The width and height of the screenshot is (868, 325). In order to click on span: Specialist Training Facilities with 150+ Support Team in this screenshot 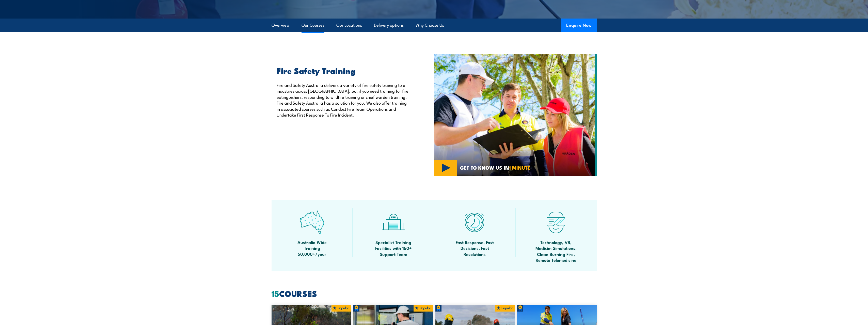, I will do `click(394, 248)`.